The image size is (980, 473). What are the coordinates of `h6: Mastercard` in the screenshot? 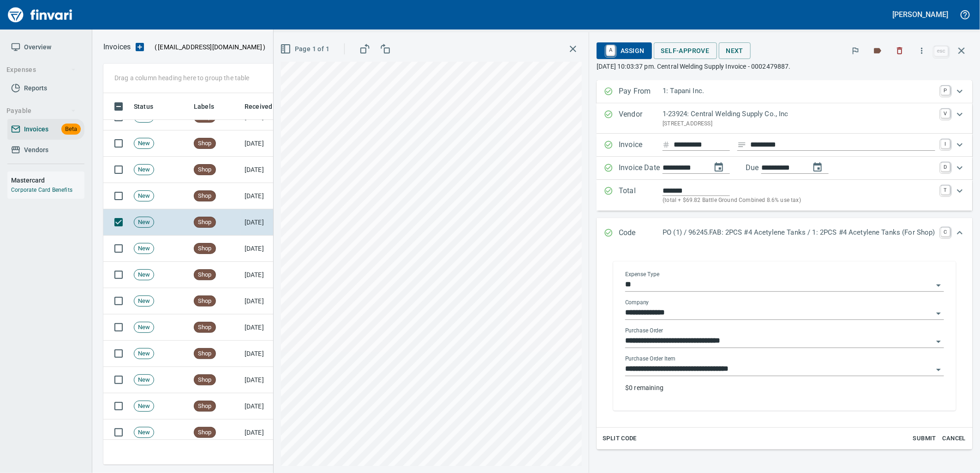 It's located at (47, 180).